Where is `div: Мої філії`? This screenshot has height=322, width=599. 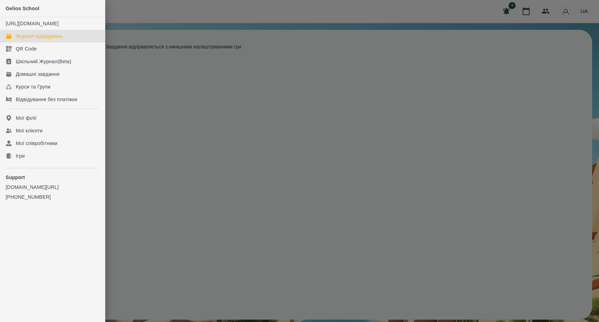 div: Мої філії is located at coordinates (26, 118).